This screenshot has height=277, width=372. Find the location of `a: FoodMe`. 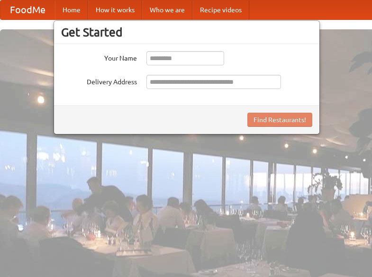

a: FoodMe is located at coordinates (27, 10).